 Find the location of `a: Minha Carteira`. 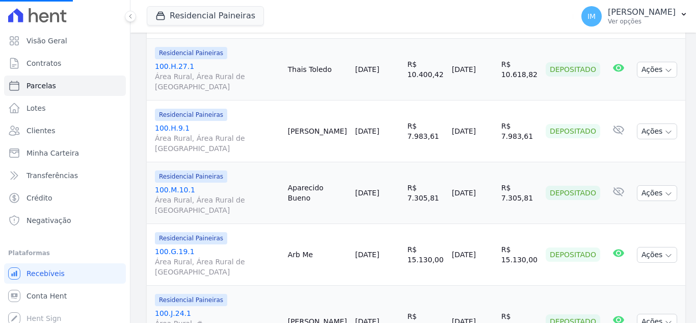

a: Minha Carteira is located at coordinates (65, 153).